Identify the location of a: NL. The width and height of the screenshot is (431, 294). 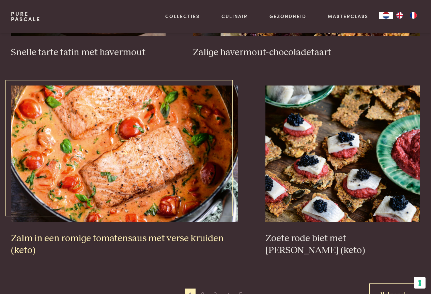
(386, 15).